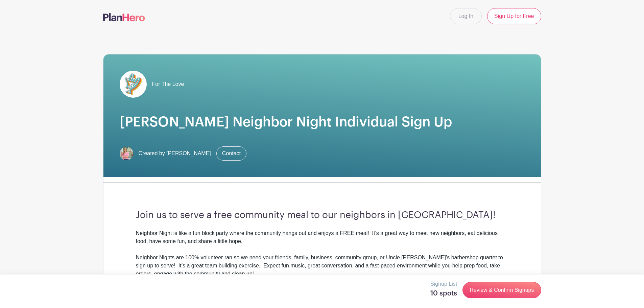 Image resolution: width=644 pixels, height=308 pixels. What do you see at coordinates (168, 84) in the screenshot?
I see `span: For The Love` at bounding box center [168, 84].